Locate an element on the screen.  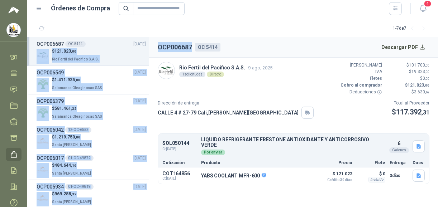
p: IVA is located at coordinates (360, 72).